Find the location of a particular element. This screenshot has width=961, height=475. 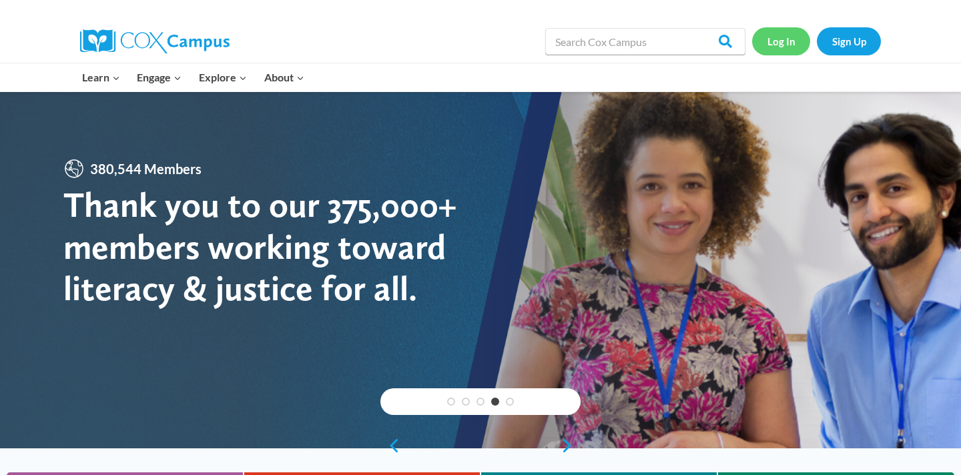

a: 2 is located at coordinates (466, 402).